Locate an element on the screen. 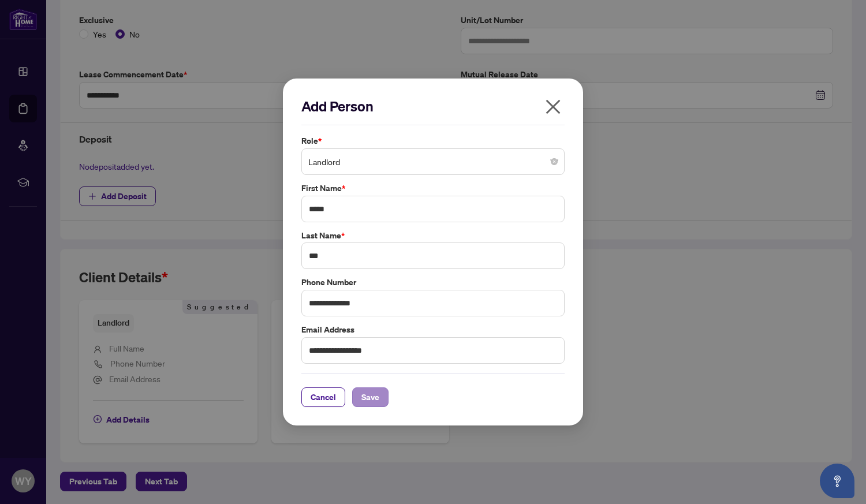 The height and width of the screenshot is (504, 866). button: Open asap is located at coordinates (837, 481).